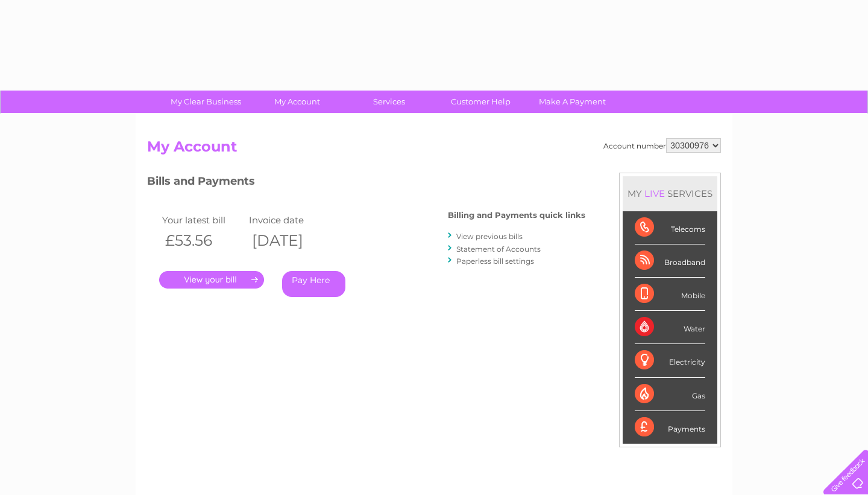 Image resolution: width=868 pixels, height=495 pixels. What do you see at coordinates (669, 227) in the screenshot?
I see `div: Telecoms` at bounding box center [669, 227].